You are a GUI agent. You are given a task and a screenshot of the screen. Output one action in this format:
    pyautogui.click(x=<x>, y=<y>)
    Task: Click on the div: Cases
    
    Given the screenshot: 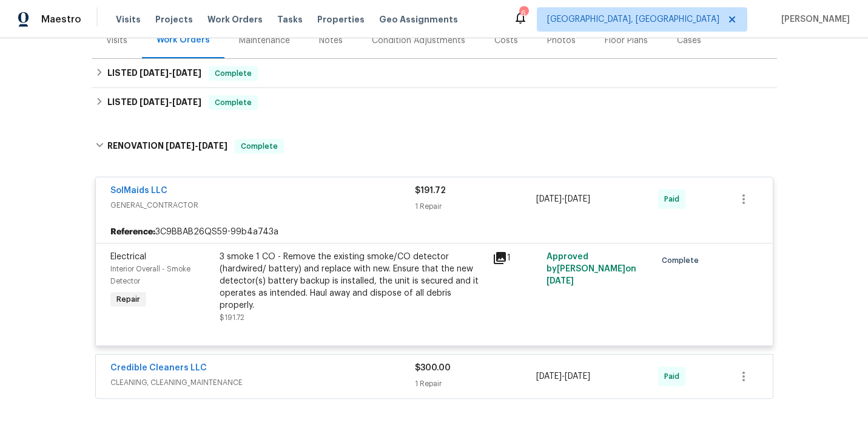 What is the action you would take?
    pyautogui.click(x=689, y=41)
    